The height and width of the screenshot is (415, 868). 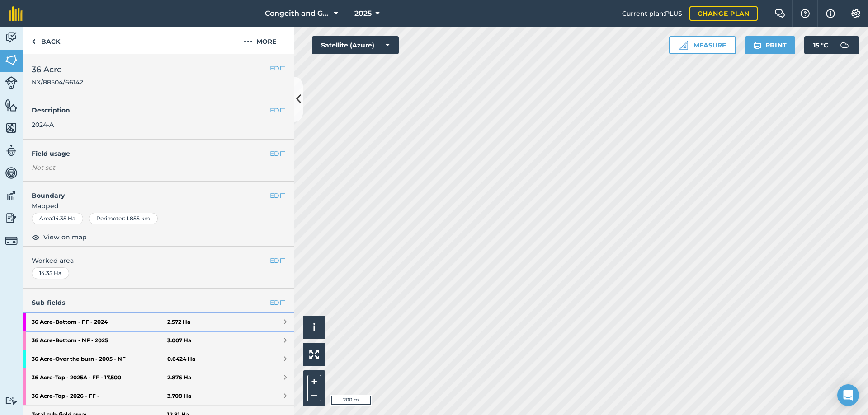 What do you see at coordinates (297, 14) in the screenshot?
I see `span: Congeith and Glaisters` at bounding box center [297, 14].